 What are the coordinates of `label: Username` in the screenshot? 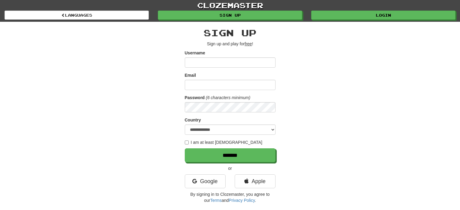 It's located at (195, 53).